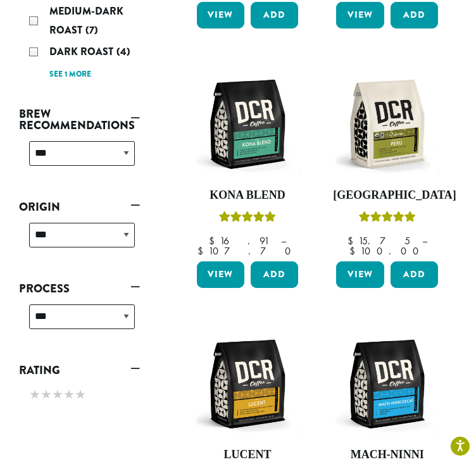 This screenshot has height=462, width=476. What do you see at coordinates (79, 371) in the screenshot?
I see `a: Rating` at bounding box center [79, 371].